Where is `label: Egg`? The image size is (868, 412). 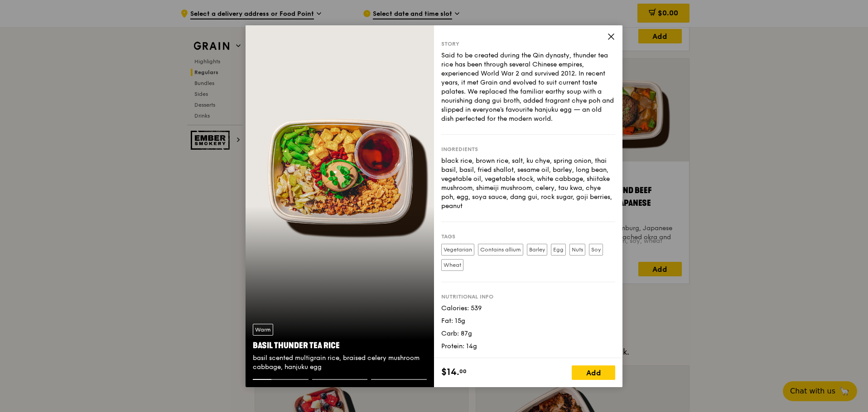 label: Egg is located at coordinates (558, 250).